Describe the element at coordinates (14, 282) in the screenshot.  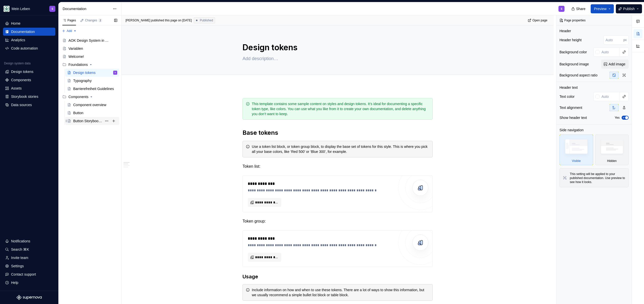
I see `div: Help` at that location.